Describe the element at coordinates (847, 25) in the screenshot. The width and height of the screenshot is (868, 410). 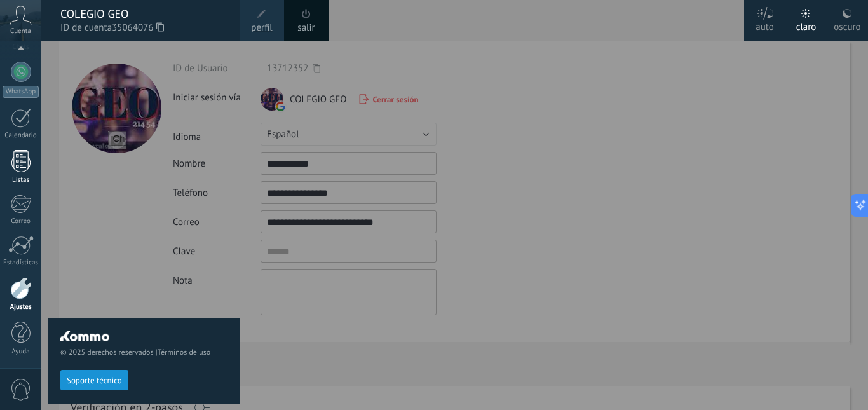
I see `div: oscuro` at that location.